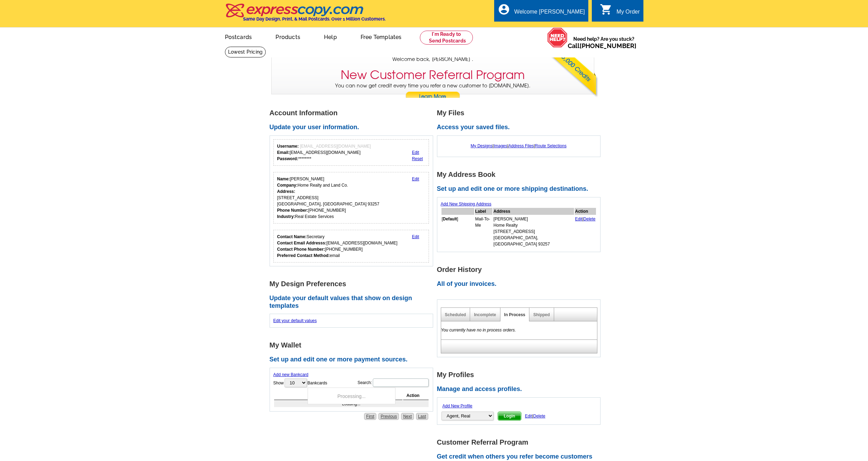  I want to click on h2: Update your default values that show on design templates, so click(354, 302).